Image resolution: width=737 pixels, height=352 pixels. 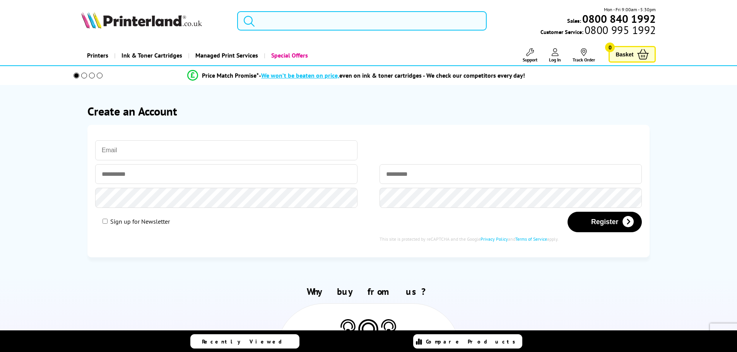 I want to click on label: Sign up for Newsletter, so click(x=140, y=222).